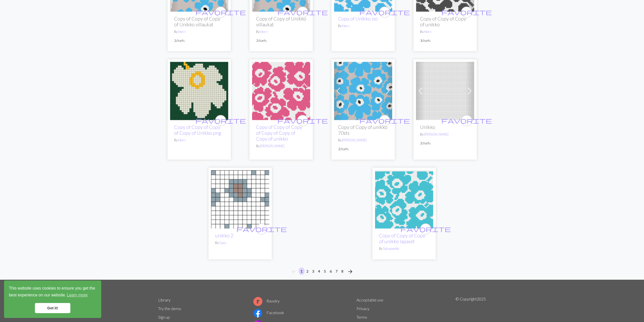 The height and width of the screenshot is (322, 644). Describe the element at coordinates (281, 90) in the screenshot. I see `a: unikko` at that location.